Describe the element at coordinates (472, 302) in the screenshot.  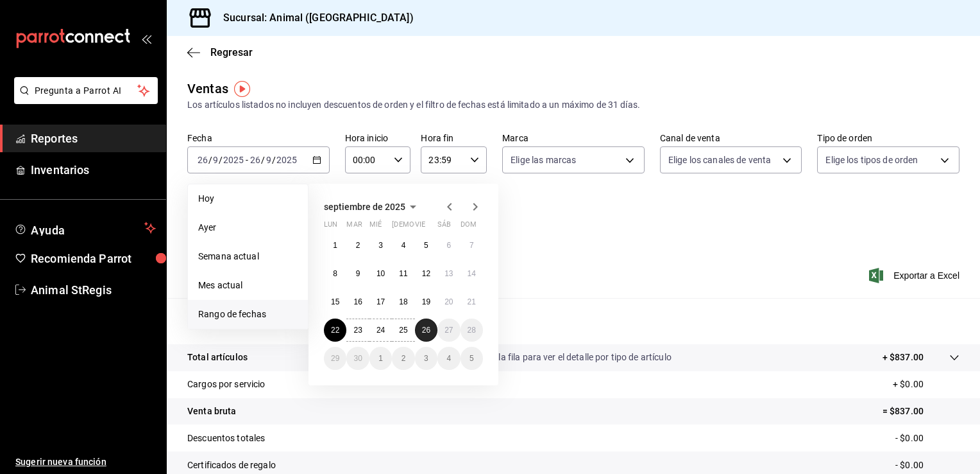
I see `button: 21 de septiembre de 2025` at that location.